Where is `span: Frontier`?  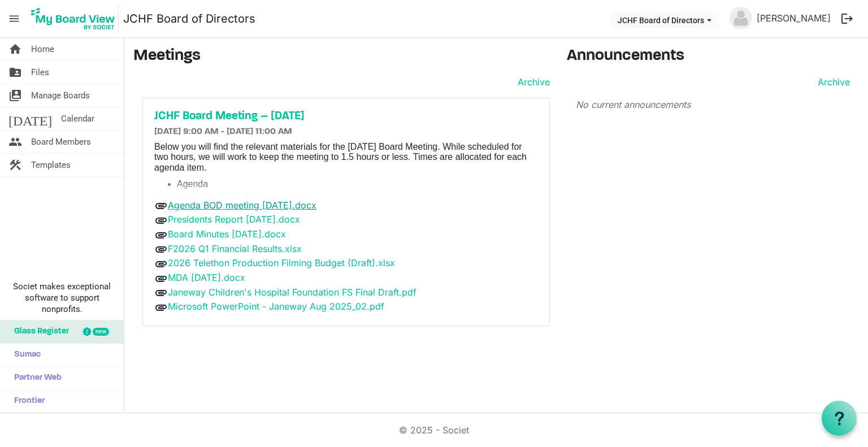
span: Frontier is located at coordinates (26, 401).